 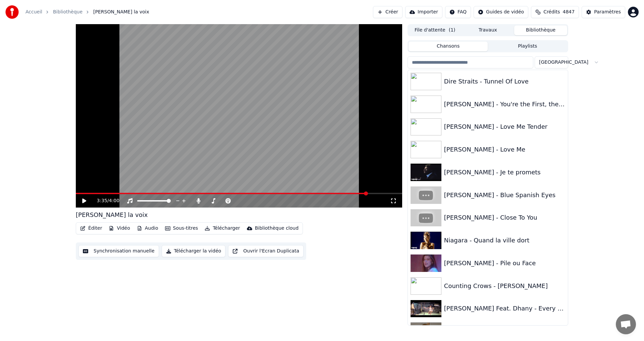 What do you see at coordinates (91, 228) in the screenshot?
I see `button: Éditer` at bounding box center [91, 228].